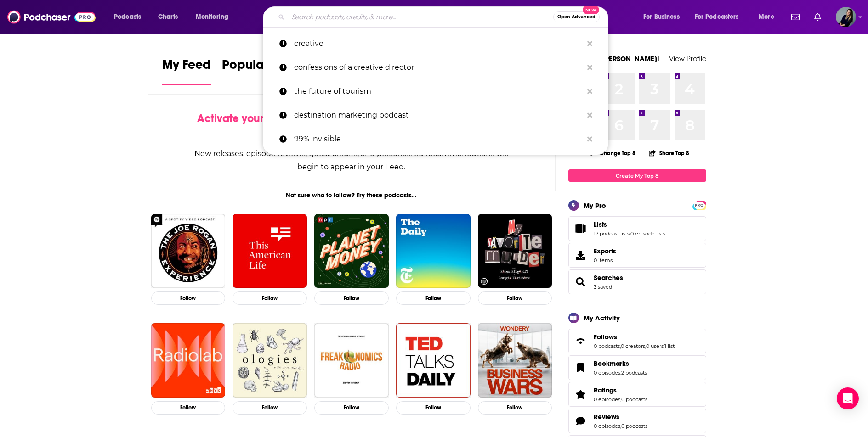 This screenshot has width=868, height=437. What do you see at coordinates (605, 260) in the screenshot?
I see `span: 0 items` at bounding box center [605, 260].